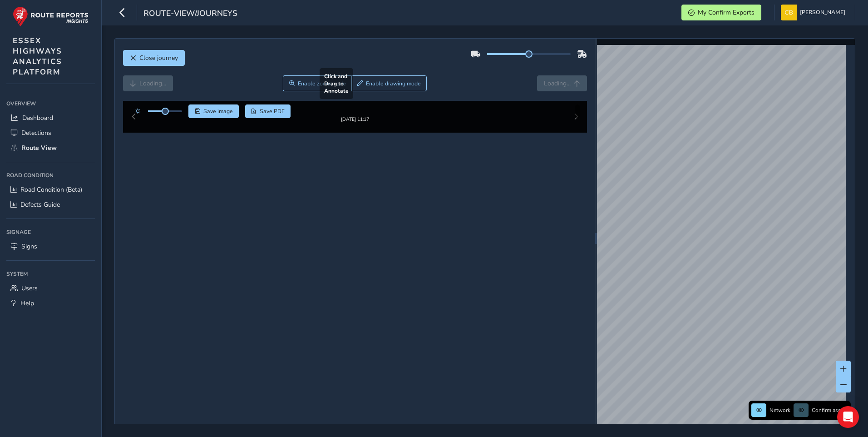  Describe the element at coordinates (27, 303) in the screenshot. I see `span: Help` at that location.